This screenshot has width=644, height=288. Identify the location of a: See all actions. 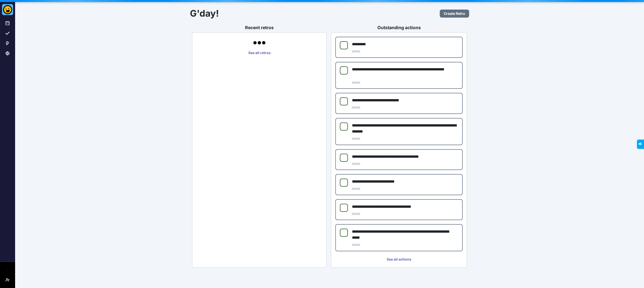
(399, 259).